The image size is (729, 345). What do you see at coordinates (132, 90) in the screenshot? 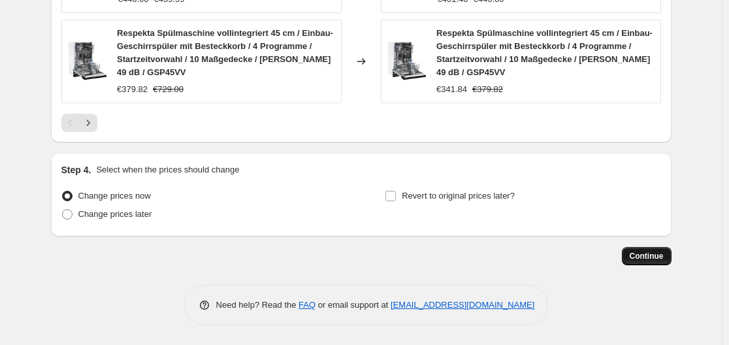
I see `div: €379.82` at bounding box center [132, 90].